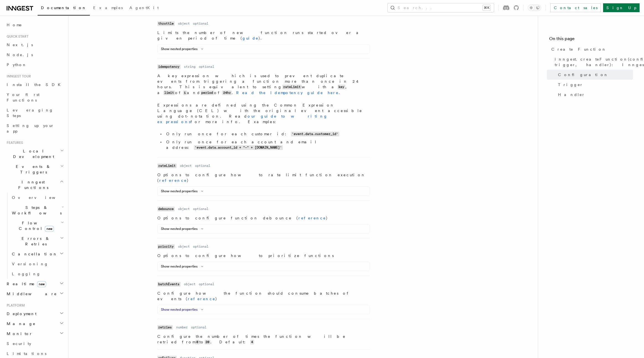 Image resolution: width=644 pixels, height=358 pixels. What do you see at coordinates (35, 241) in the screenshot?
I see `span: Errors & Retries` at bounding box center [35, 241].